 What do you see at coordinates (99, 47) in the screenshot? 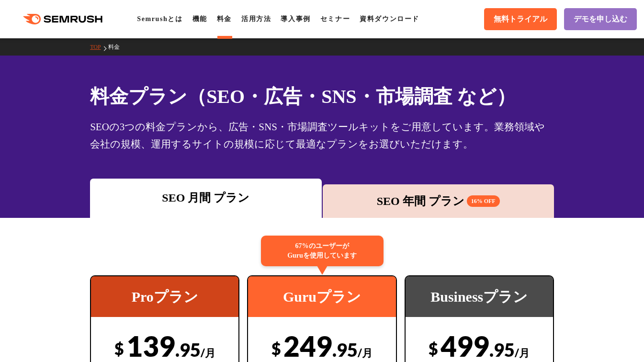
I see `a: TOP` at bounding box center [99, 47].